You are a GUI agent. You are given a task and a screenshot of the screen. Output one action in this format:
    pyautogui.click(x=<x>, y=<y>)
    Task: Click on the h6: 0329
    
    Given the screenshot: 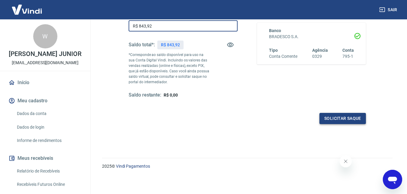 What is the action you would take?
    pyautogui.click(x=320, y=56)
    